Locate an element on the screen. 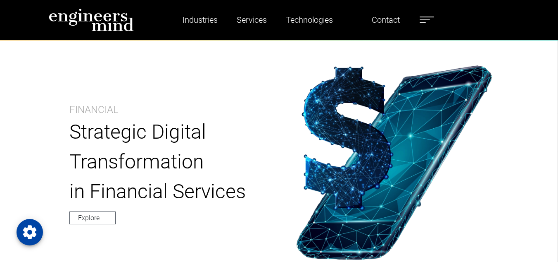 The height and width of the screenshot is (262, 558). a: Contact is located at coordinates (386, 20).